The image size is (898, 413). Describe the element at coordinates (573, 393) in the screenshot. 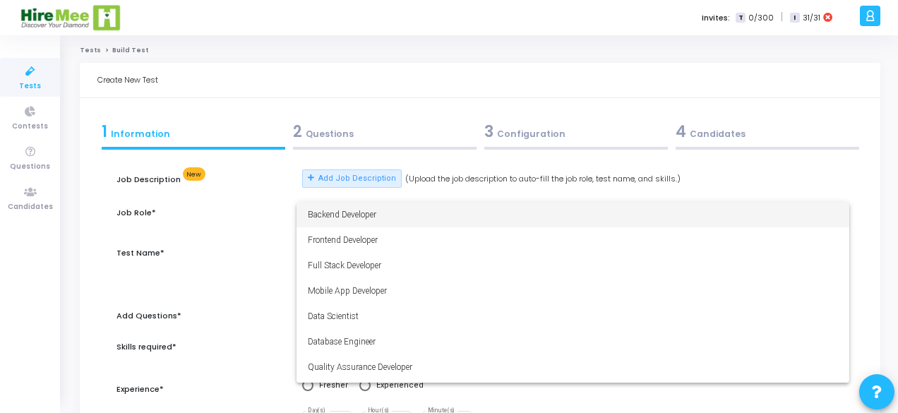

I see `span: DevOps Engineer` at that location.